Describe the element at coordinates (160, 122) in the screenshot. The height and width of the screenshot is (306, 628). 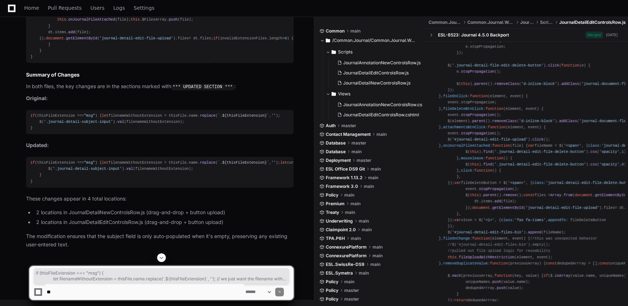
I see `div: (thisFileExtension === ) { filenameWithoutExtension = thisFile. . ( , ); $( ). (filenameWithoutEx...` at that location.